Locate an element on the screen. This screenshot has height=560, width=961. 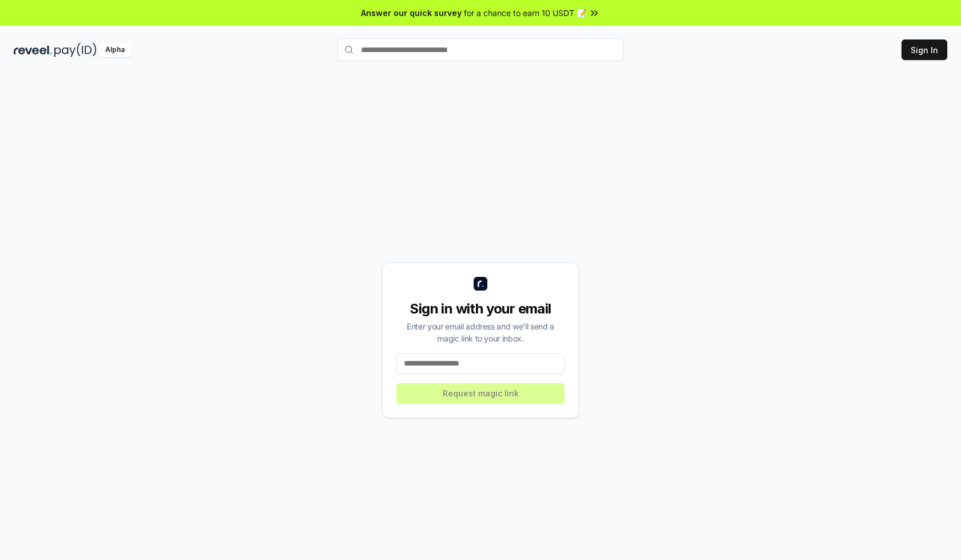
div: Enter your email address and we’ll send a magic link to your inbox. is located at coordinates (480, 332).